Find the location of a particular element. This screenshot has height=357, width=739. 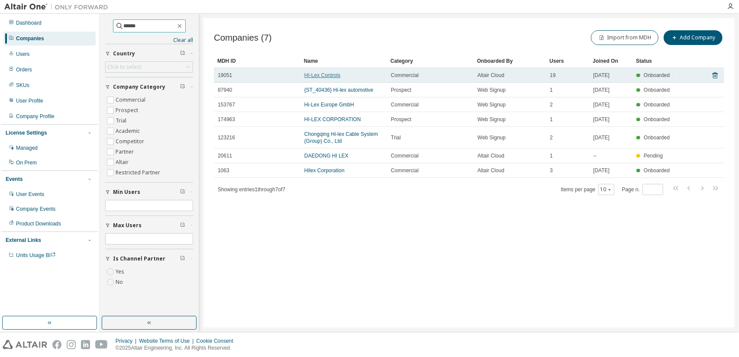

span: 87940 is located at coordinates (225, 90).